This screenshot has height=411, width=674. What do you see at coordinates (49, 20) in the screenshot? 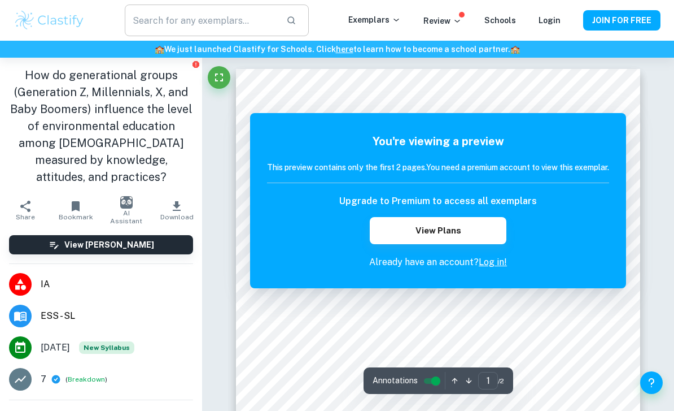
I see `a: Clastify logo` at bounding box center [49, 20].